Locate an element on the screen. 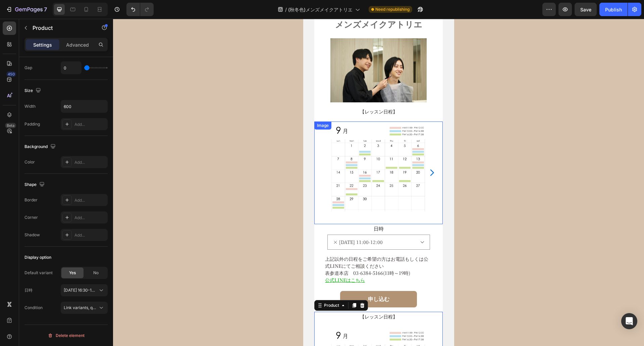 The height and width of the screenshot is (346, 644). img: gempages_446768302459454674-ea934f1e-4a1f-49a4-a34a-a0d712608085.jpg is located at coordinates (266, 154).